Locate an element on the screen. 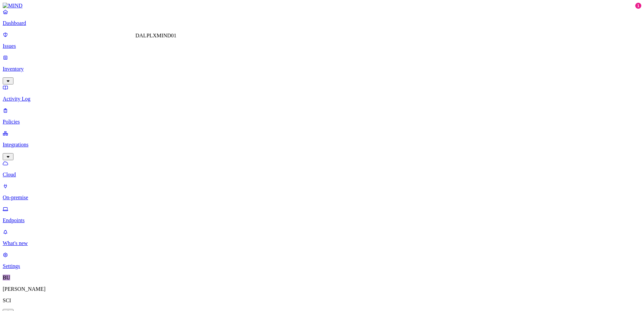 This screenshot has height=311, width=644. a: Policies is located at coordinates (322, 116).